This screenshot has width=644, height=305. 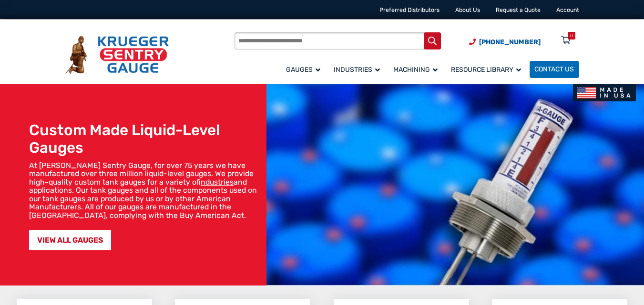 What do you see at coordinates (571, 36) in the screenshot?
I see `div: 0` at bounding box center [571, 36].